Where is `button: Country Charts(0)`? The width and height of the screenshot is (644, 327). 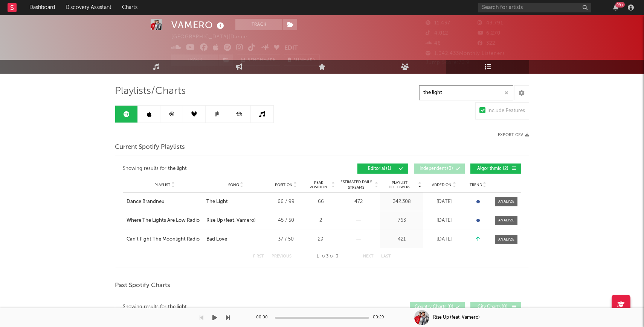
button: Country Charts(0) is located at coordinates (437, 307).